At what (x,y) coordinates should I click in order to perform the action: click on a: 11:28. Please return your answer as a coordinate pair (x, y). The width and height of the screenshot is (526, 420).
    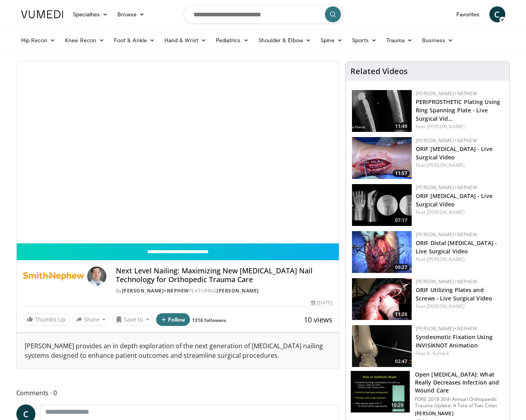
    Looking at the image, I should click on (382, 299).